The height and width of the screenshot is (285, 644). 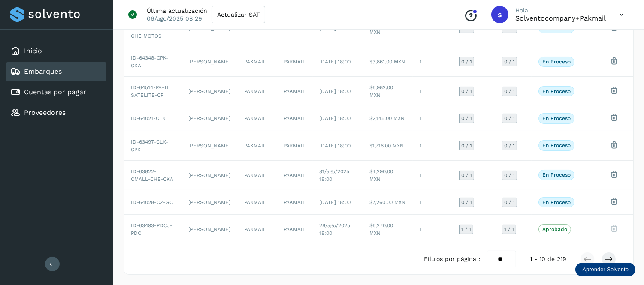 What do you see at coordinates (151, 229) in the screenshot?
I see `span: ID-63493-PDCJ-PDC` at bounding box center [151, 229].